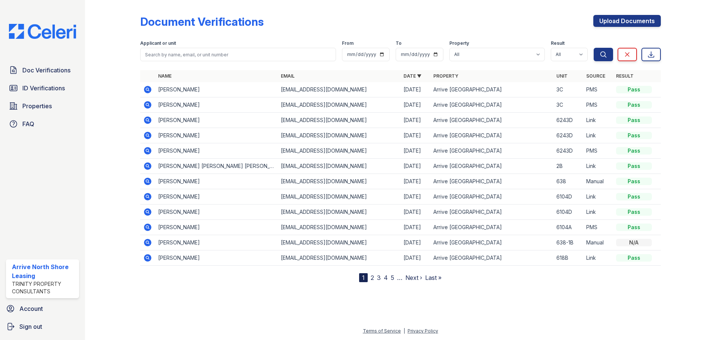 This screenshot has height=340, width=716. What do you see at coordinates (347, 43) in the screenshot?
I see `label: From` at bounding box center [347, 43].